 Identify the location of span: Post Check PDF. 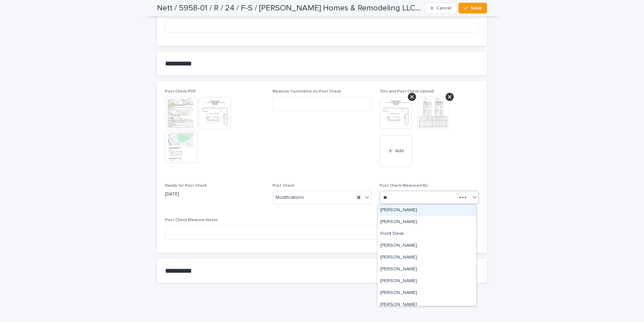
(180, 92).